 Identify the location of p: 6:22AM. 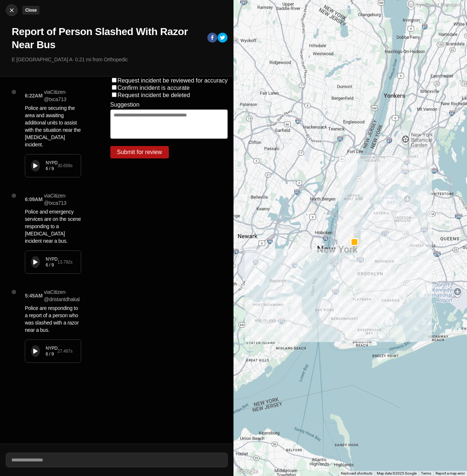
(33, 95).